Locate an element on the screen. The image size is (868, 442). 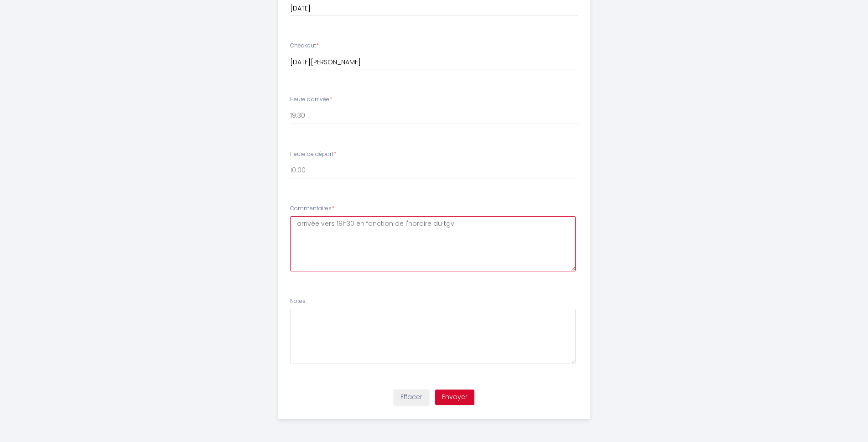
label: Commentaires is located at coordinates (312, 208).